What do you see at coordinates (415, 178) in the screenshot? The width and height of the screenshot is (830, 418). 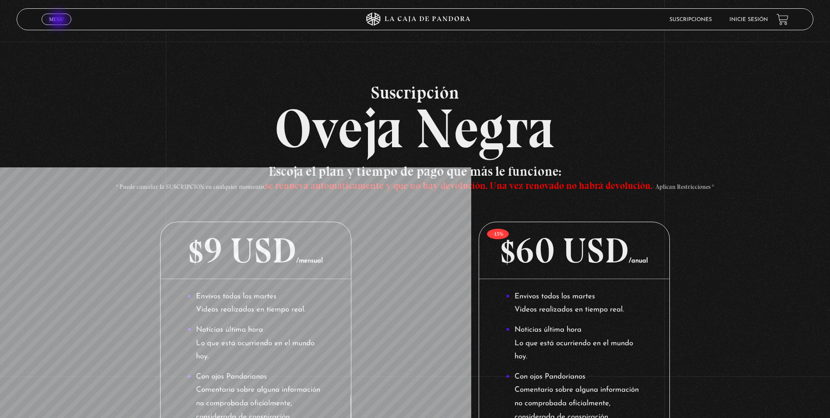 I see `h3: Escoja el plan y tiempo de pago que más le funcione:` at bounding box center [415, 178].